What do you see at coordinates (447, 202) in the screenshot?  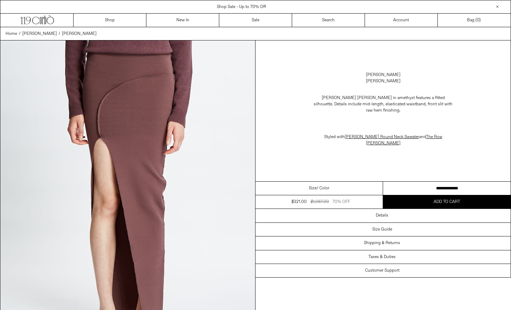 I see `span: Add to cart` at bounding box center [447, 202].